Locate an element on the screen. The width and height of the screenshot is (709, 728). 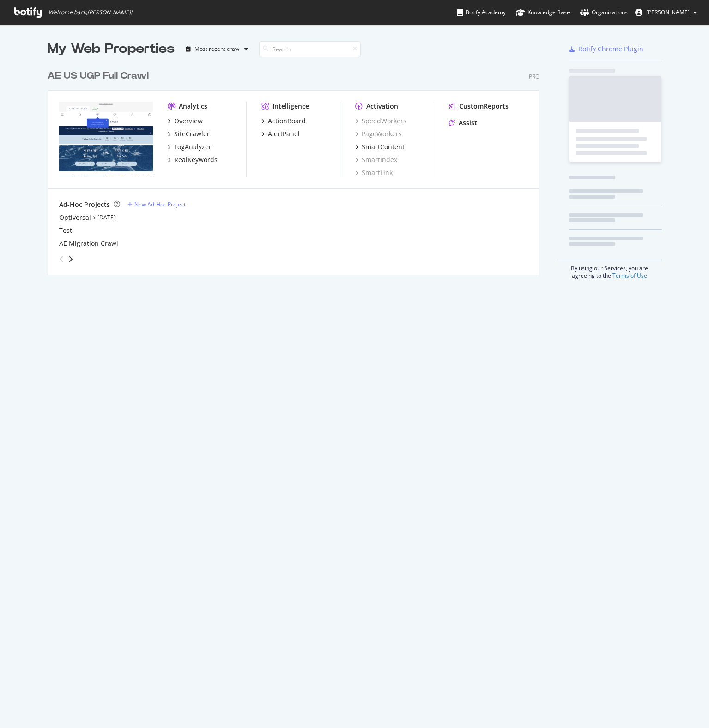
input: Search is located at coordinates (310, 49).